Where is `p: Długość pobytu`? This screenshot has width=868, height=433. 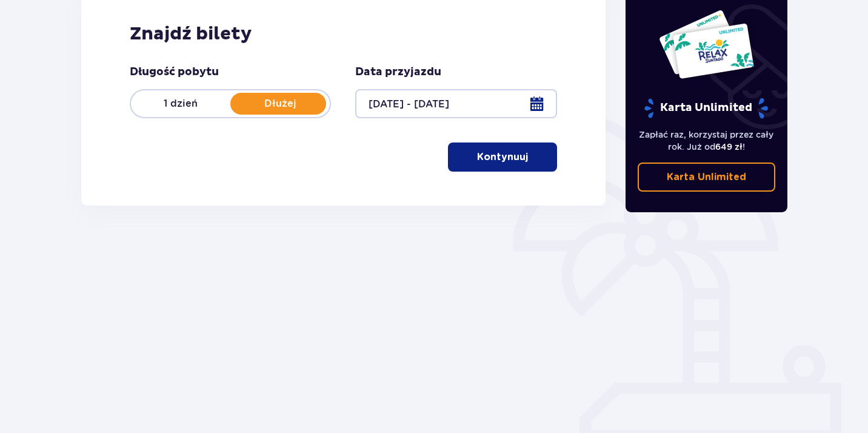
p: Długość pobytu is located at coordinates (174, 72).